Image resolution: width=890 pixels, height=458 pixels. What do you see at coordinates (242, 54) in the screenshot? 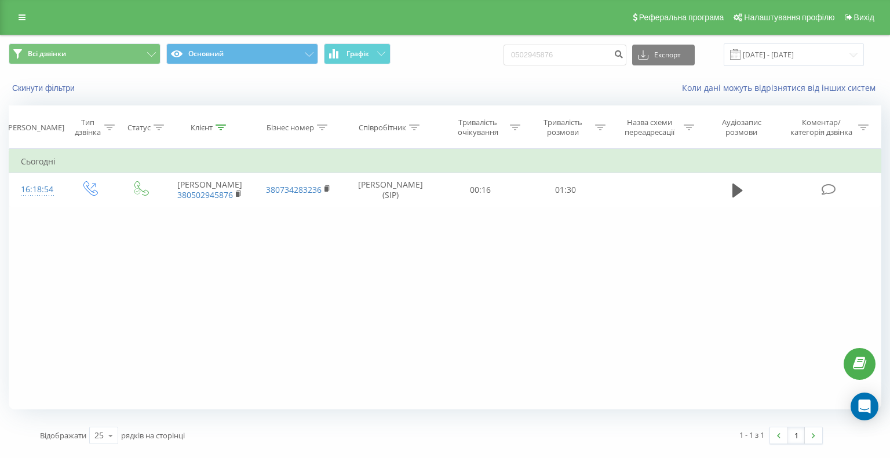
I see `button: Основний` at bounding box center [242, 54].